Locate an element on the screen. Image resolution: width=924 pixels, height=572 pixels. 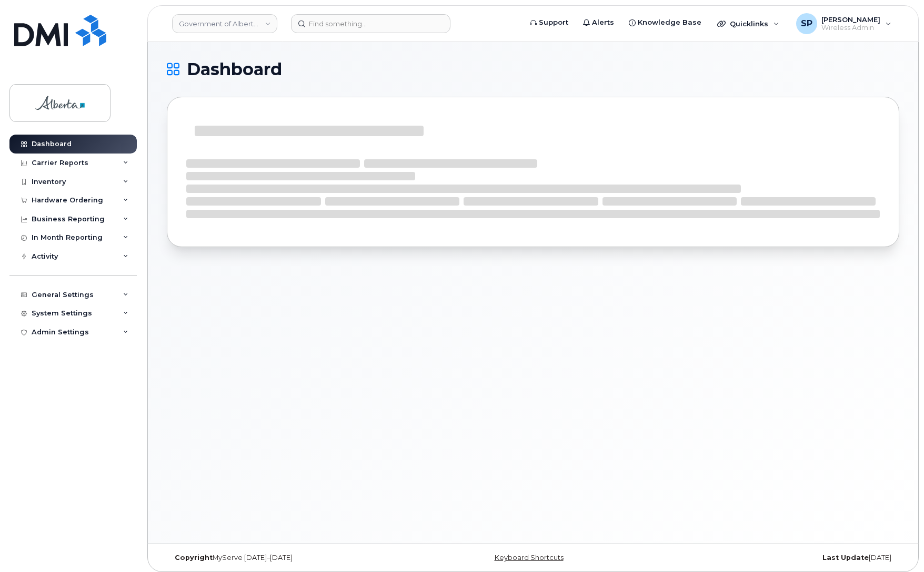
span: Dashboard is located at coordinates (234, 69).